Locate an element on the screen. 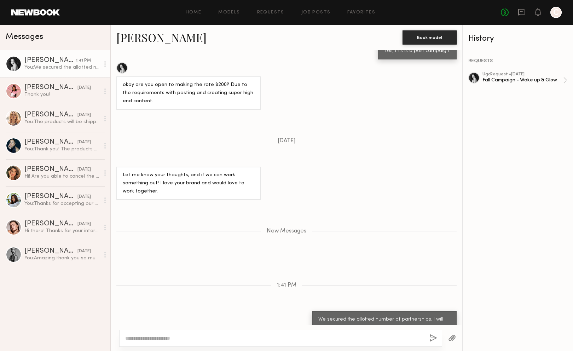 The width and height of the screenshot is (573, 351). a: C is located at coordinates (556, 12).